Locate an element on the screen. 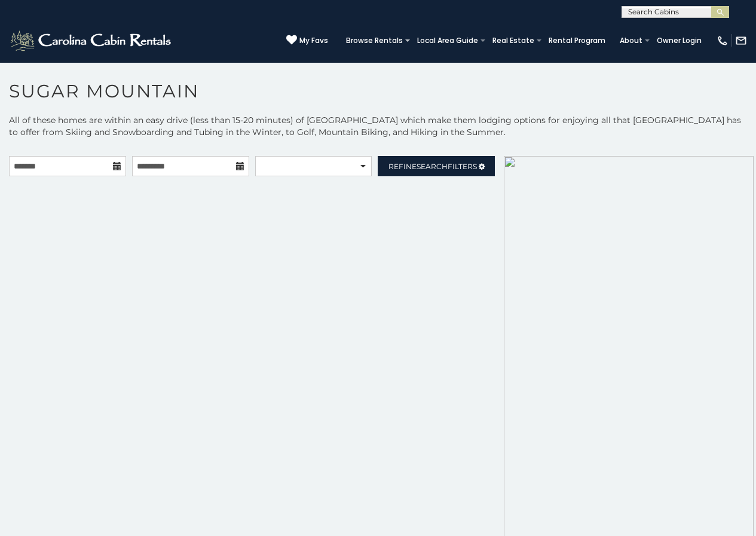  span: My Favs is located at coordinates (314, 41).